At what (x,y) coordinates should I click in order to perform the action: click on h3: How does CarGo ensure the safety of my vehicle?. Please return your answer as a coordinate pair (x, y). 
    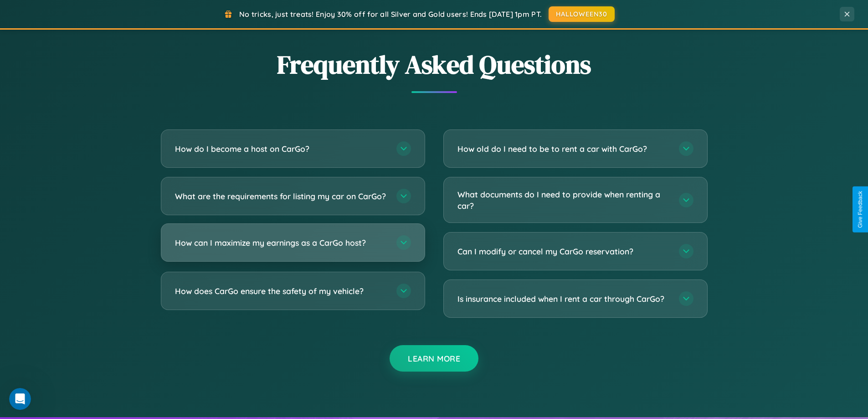
    Looking at the image, I should click on (281, 291).